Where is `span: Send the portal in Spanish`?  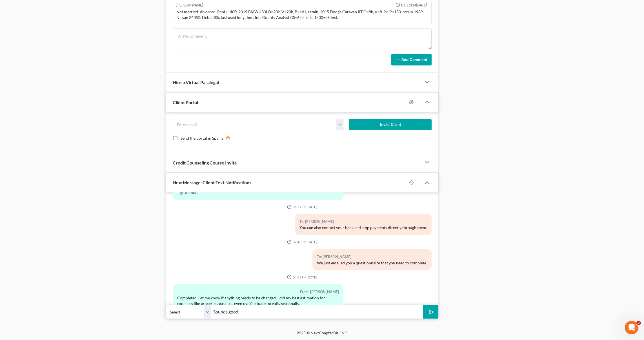
span: Send the portal in Spanish is located at coordinates (203, 138).